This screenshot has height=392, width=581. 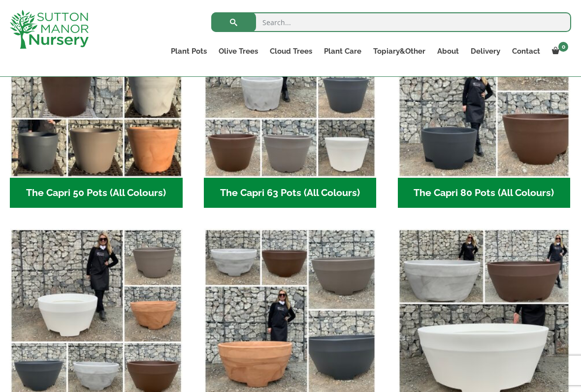 What do you see at coordinates (49, 29) in the screenshot?
I see `img: logo` at bounding box center [49, 29].